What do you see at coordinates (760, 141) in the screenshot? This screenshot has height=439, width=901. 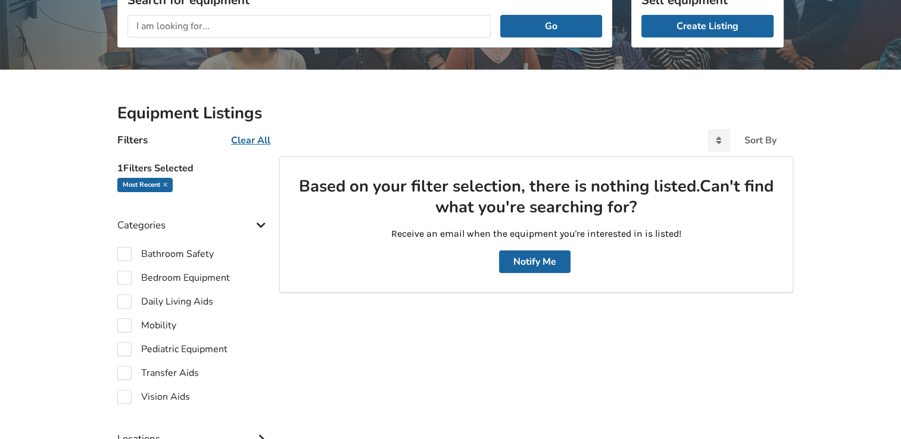 I see `div: Sort By` at bounding box center [760, 141].